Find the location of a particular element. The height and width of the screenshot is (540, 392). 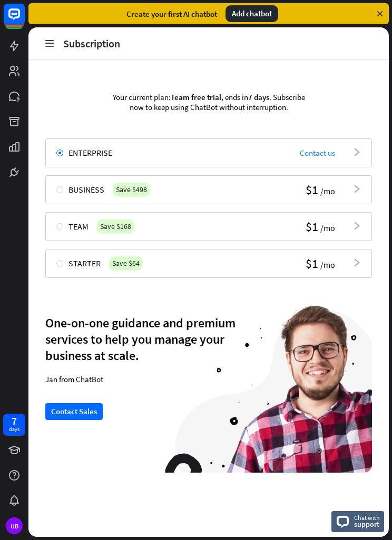

span: Chat with is located at coordinates (367, 517).